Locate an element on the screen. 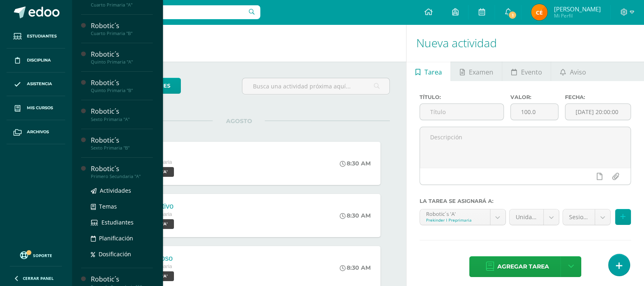 The width and height of the screenshot is (644, 286). span: Tarea is located at coordinates (433, 72).